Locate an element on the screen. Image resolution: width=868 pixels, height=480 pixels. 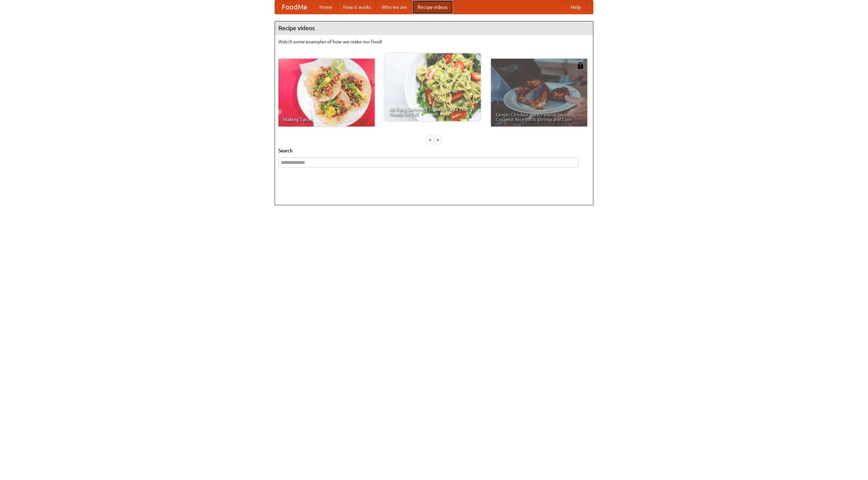
a: How it works is located at coordinates (357, 7).